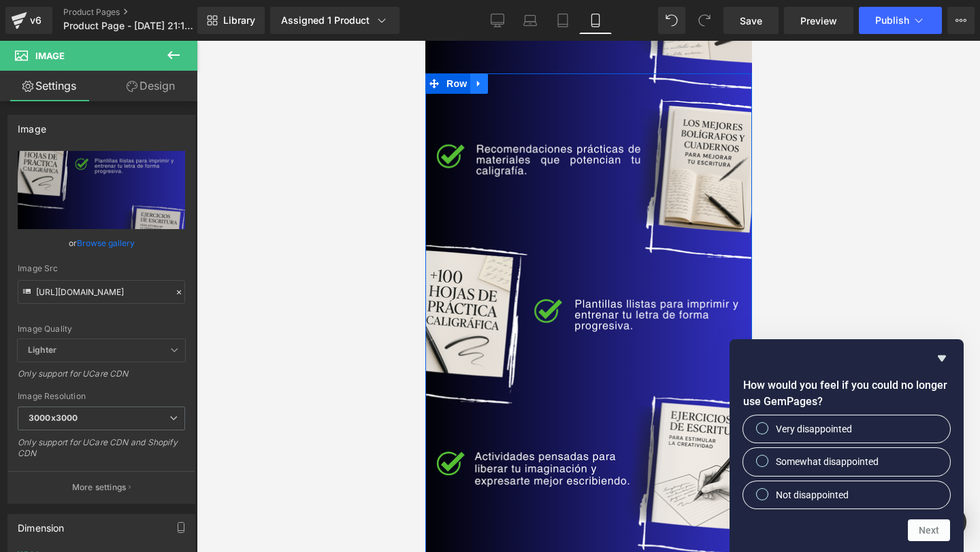 The image size is (980, 552). Describe the element at coordinates (32, 43) in the screenshot. I see `span: Row` at that location.